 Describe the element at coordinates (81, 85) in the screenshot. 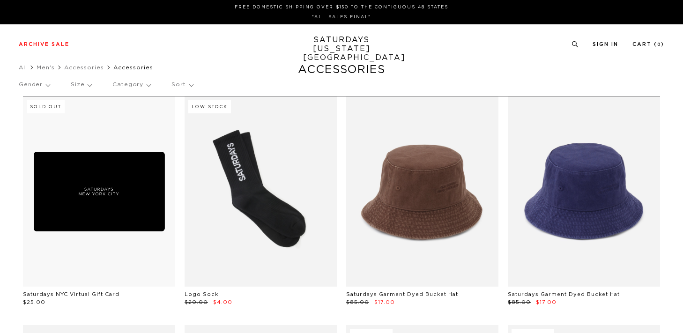

I see `p: Size` at that location.